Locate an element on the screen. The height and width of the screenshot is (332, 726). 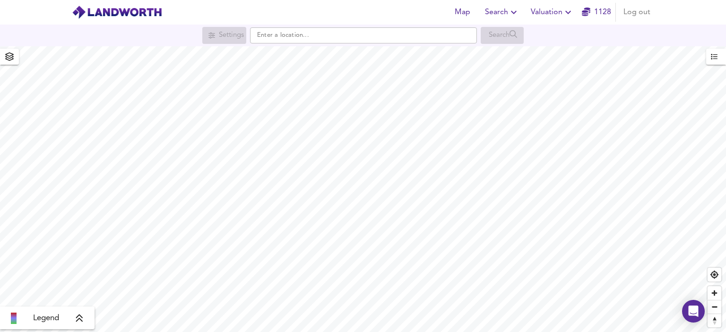
div: Open Intercom Messenger is located at coordinates (693, 311).